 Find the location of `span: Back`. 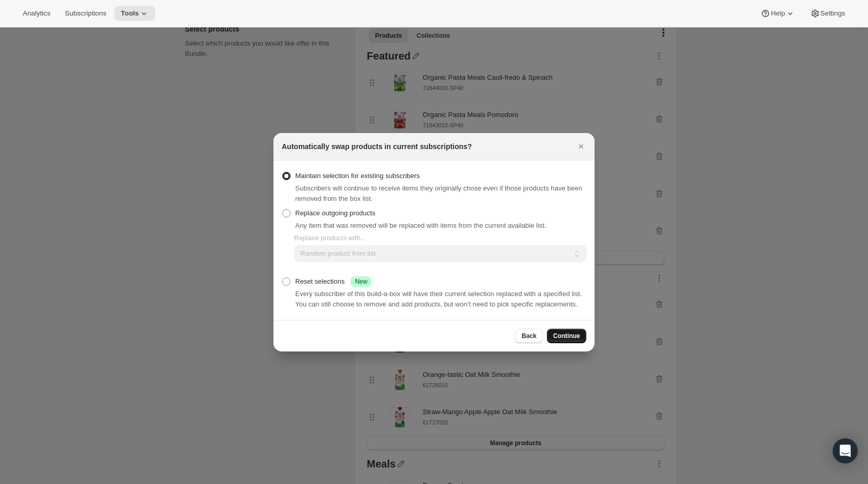

span: Back is located at coordinates (529, 336).